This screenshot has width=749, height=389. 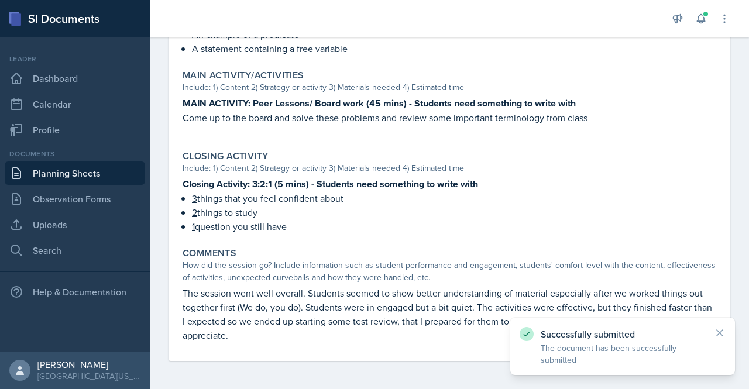 What do you see at coordinates (75, 130) in the screenshot?
I see `a: Profile` at bounding box center [75, 130].